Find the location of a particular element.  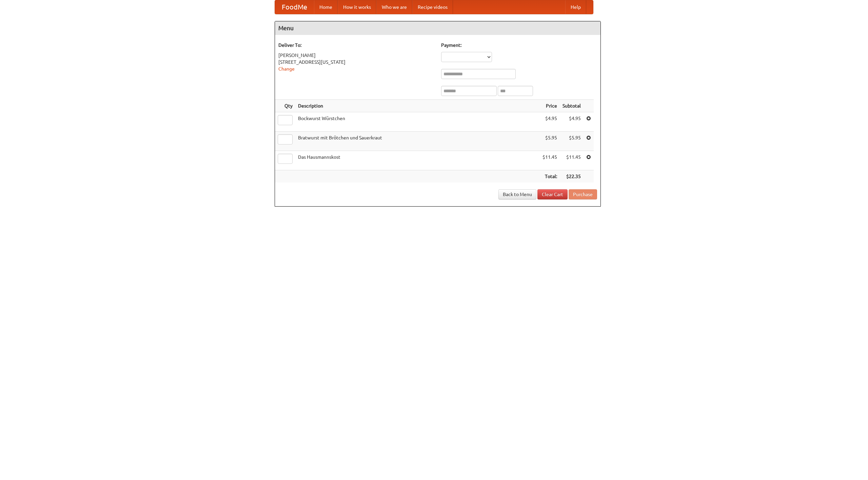

a: Who we are is located at coordinates (394, 7).